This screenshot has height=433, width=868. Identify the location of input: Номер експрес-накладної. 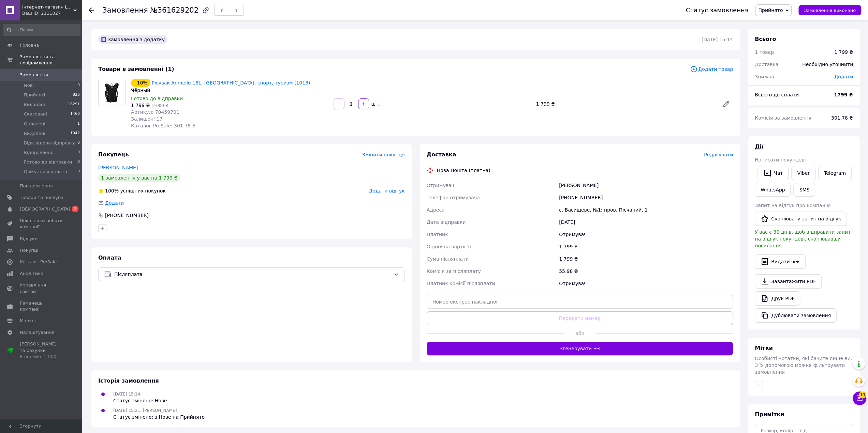
(580, 302).